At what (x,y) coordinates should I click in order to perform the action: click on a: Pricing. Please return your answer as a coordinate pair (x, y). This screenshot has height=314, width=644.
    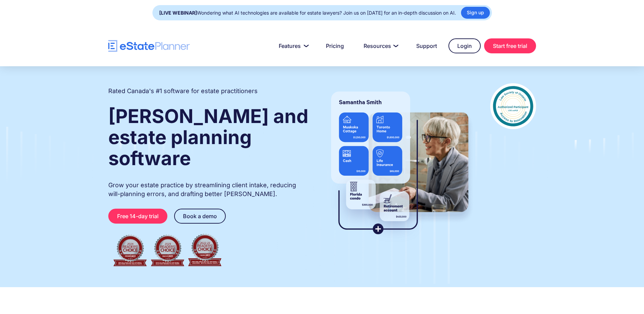
    Looking at the image, I should click on (335, 46).